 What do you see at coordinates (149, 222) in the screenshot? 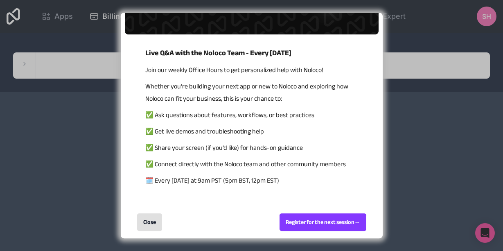
I see `div: Close` at bounding box center [149, 222].